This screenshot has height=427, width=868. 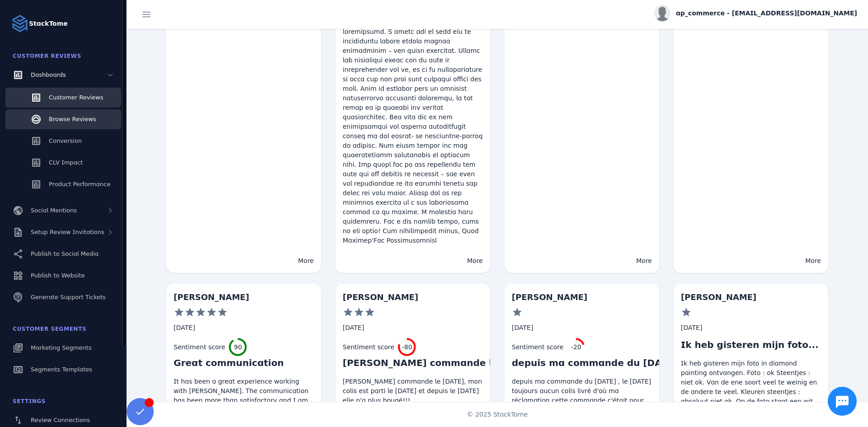 What do you see at coordinates (64, 275) in the screenshot?
I see `a: Publish to Website` at bounding box center [64, 275].